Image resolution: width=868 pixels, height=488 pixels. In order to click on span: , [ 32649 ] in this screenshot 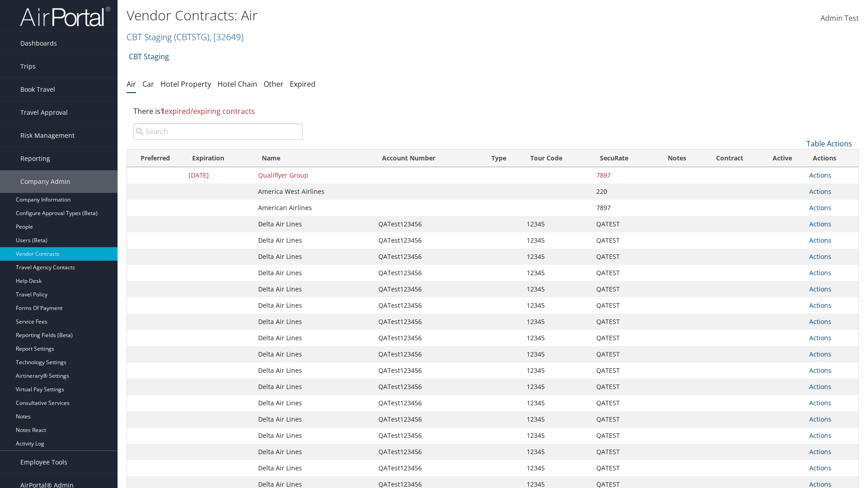, I will do `click(226, 37)`.